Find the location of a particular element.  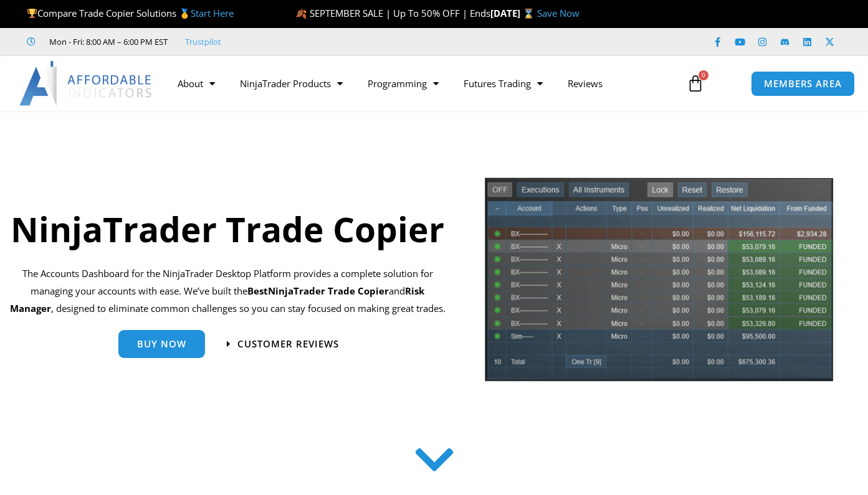

a: 0 is located at coordinates (696, 84).